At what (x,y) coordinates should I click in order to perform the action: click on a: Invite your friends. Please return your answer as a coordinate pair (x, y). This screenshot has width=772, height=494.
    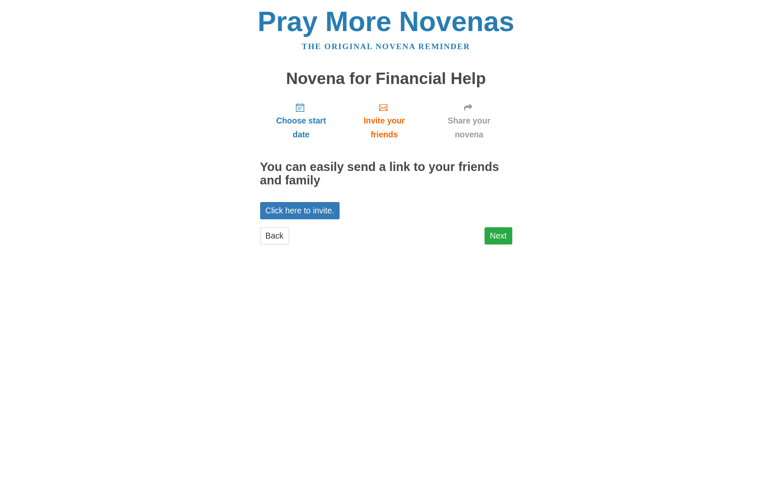
    Looking at the image, I should click on (384, 121).